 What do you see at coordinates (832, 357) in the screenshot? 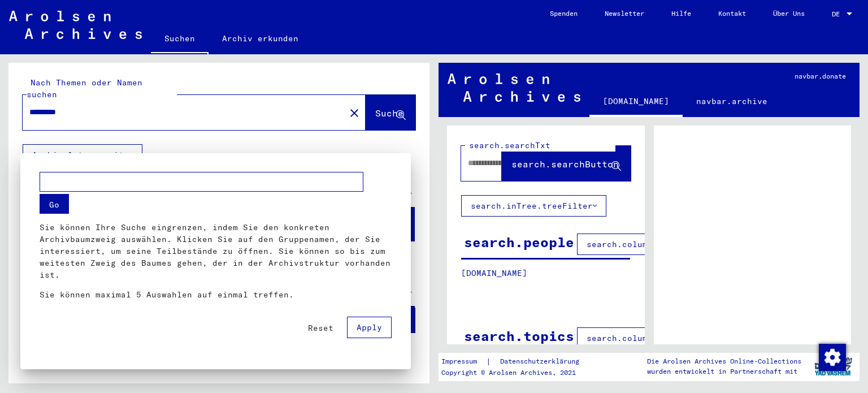
I see `div: Zustimmung ändern` at bounding box center [832, 357].